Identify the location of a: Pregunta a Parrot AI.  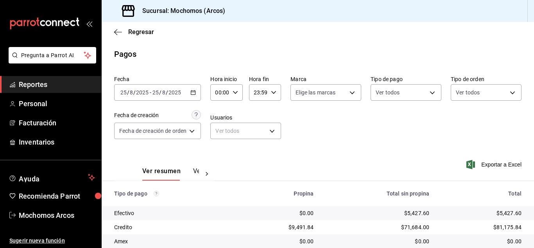
(51, 61).